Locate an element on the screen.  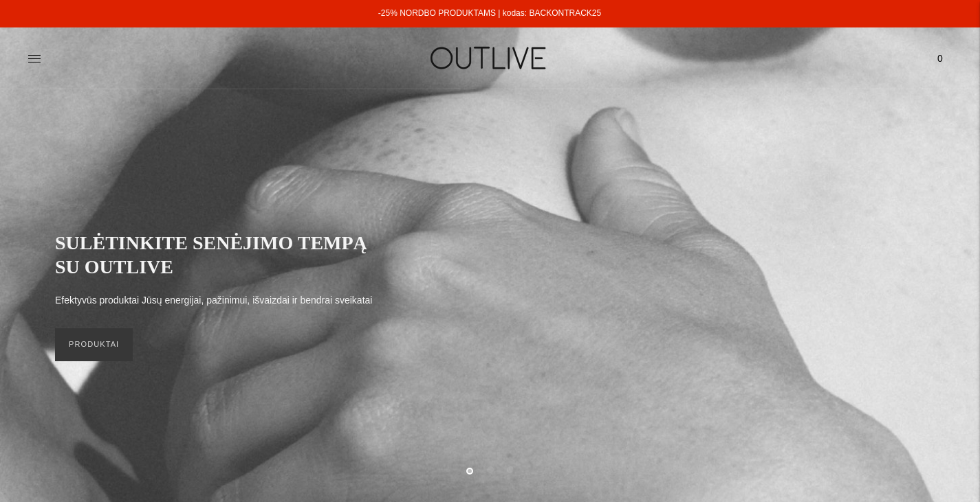
a: -25% NORDBO PRODUKTAMS | kodas: BACKONTRACK25 is located at coordinates (490, 13).